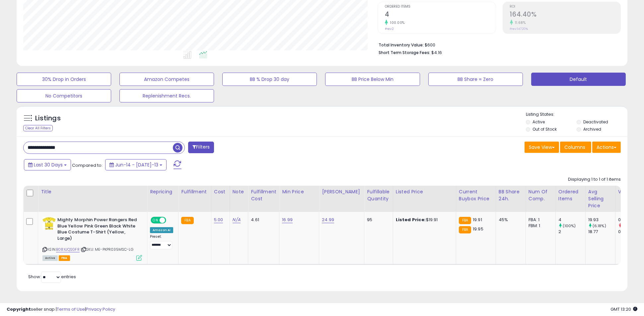 The height and width of the screenshot is (316, 644). I want to click on label: Archived, so click(592, 129).